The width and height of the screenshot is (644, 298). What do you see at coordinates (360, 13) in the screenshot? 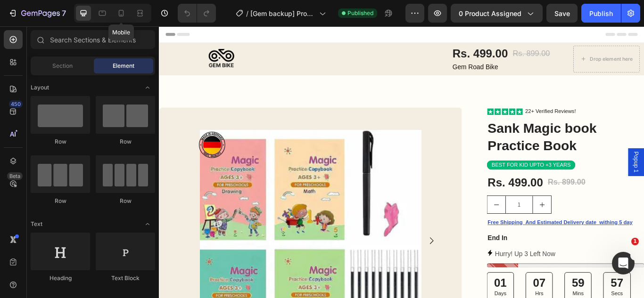
I see `span: Published` at bounding box center [360, 13].